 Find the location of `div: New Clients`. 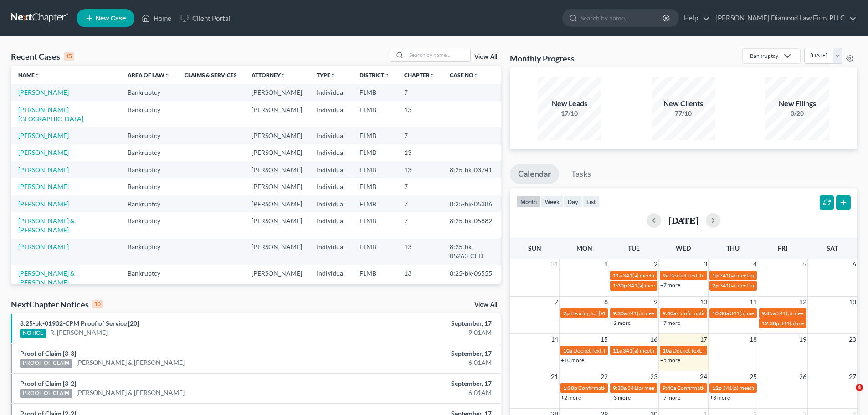

div: New Clients is located at coordinates (683, 103).